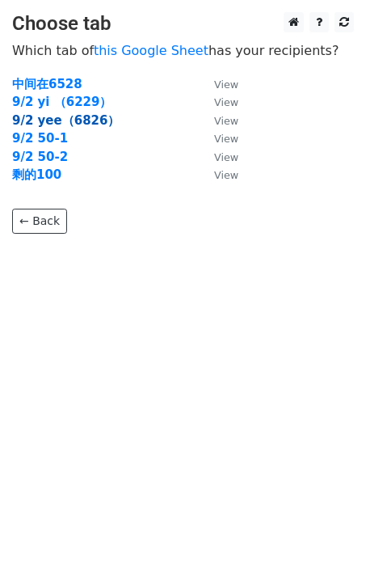  What do you see at coordinates (40, 157) in the screenshot?
I see `strong: 9/2 50-2` at bounding box center [40, 157].